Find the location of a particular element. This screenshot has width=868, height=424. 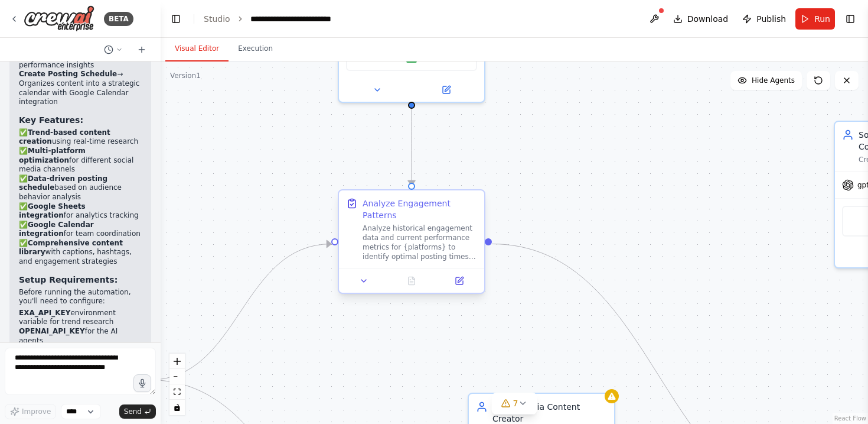

li: ✅ using real-time research is located at coordinates (80, 137).